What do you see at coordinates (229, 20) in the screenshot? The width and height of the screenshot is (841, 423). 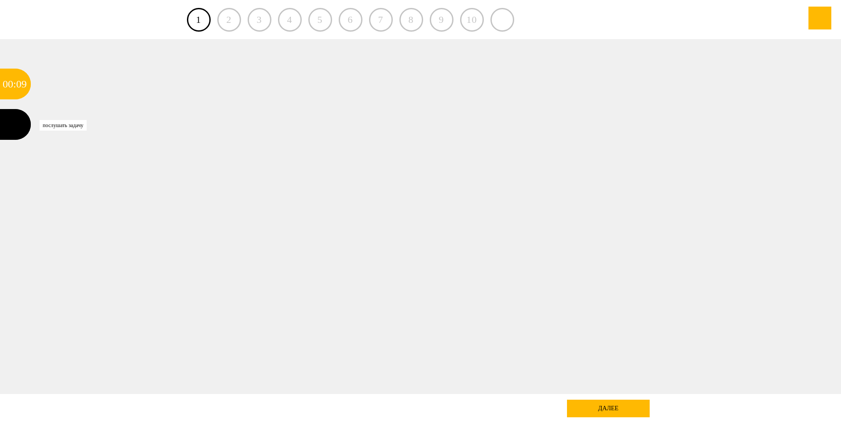 I see `div: 2` at bounding box center [229, 20].